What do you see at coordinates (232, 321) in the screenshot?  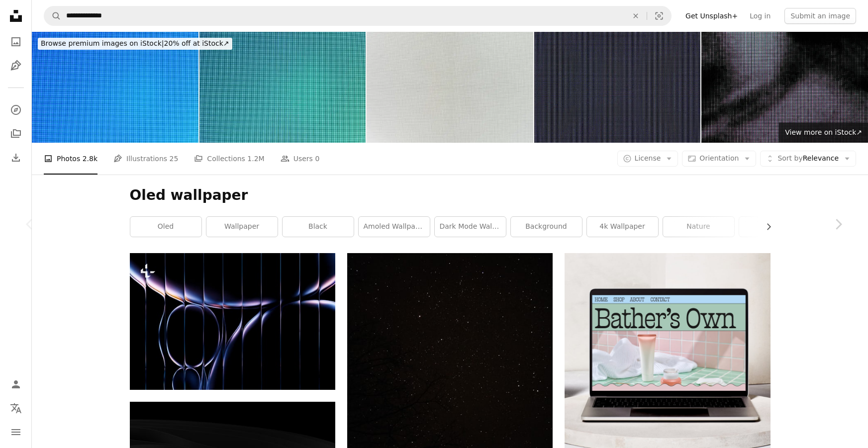 I see `img: a black background with lines and circles` at bounding box center [232, 321].